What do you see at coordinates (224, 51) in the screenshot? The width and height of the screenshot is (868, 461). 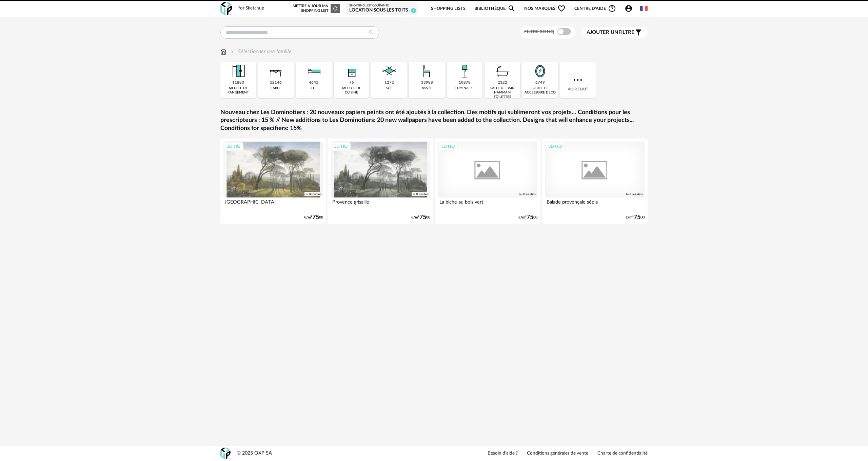 I see `img: svg+xml;base64,PHN2ZyB3aWR0aD0iMTYiIGhlaWdodD0iMTciIHZpZXdCb3g9IjAgMCAxNiAxNyIgZmlsbD0ibm9uZSIgeG...` at bounding box center [224, 51].